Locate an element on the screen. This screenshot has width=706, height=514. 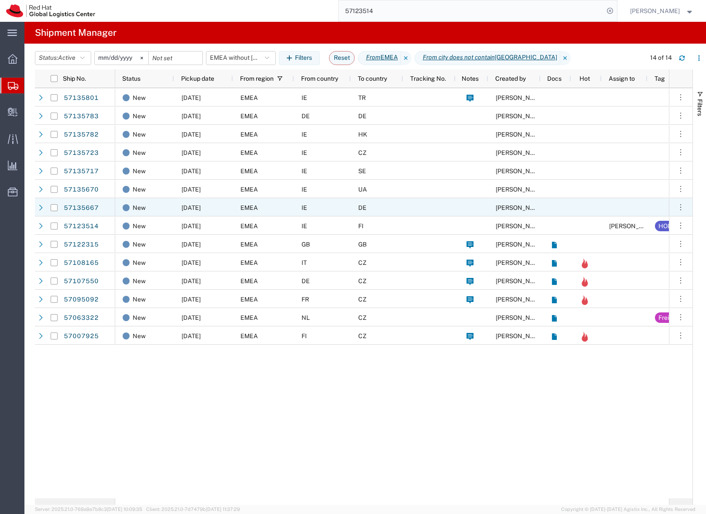
i: From is located at coordinates (373, 57).